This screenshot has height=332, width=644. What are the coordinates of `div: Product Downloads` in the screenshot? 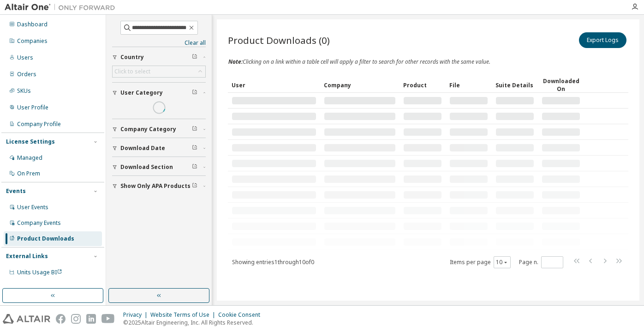 It's located at (46, 238).